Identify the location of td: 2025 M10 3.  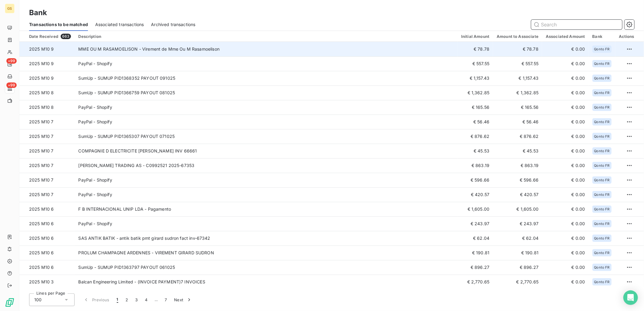
(47, 282).